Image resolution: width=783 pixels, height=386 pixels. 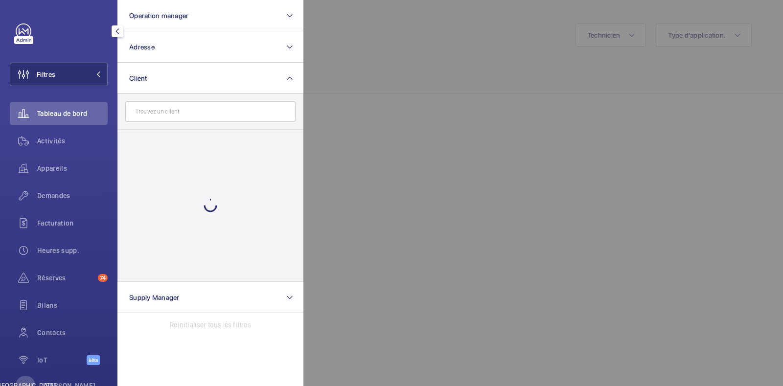 What do you see at coordinates (54, 196) in the screenshot?
I see `font: Demandes` at bounding box center [54, 196].